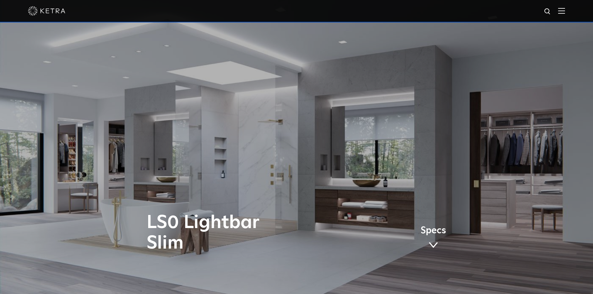 The width and height of the screenshot is (593, 294). What do you see at coordinates (433, 238) in the screenshot?
I see `a: Specs` at bounding box center [433, 238].